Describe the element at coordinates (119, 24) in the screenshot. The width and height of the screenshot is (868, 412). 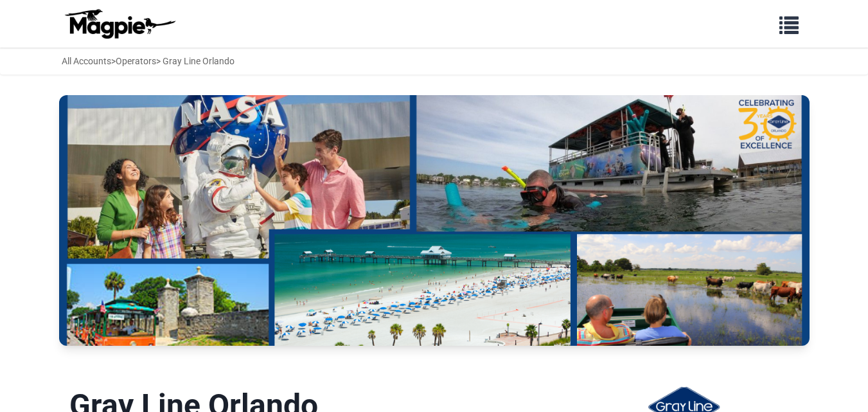
I see `img: logo-ab69f6fb50320c5b225c76a69d11143b.png` at that location.